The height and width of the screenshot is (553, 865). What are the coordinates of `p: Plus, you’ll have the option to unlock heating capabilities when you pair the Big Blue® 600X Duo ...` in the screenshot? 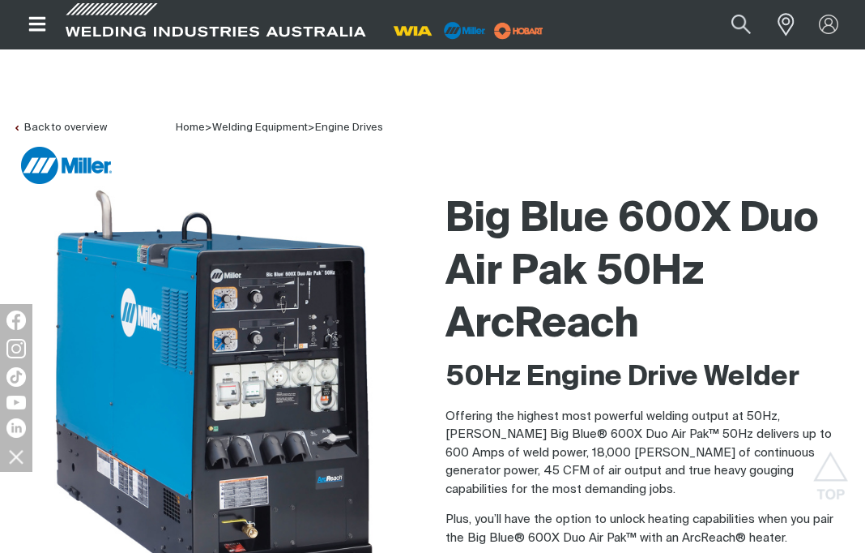 It's located at (649, 528).